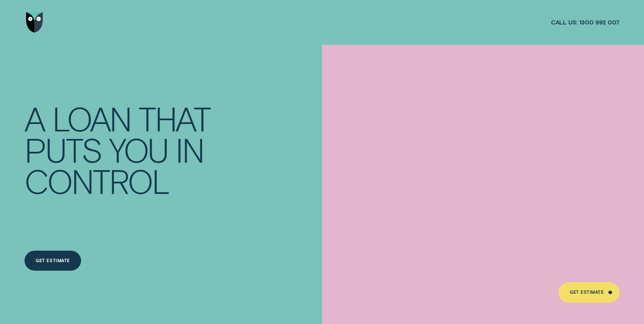  What do you see at coordinates (121, 150) in the screenshot?
I see `h4: A LOAN THAT PUTS YOU IN CONTROL` at bounding box center [121, 150].